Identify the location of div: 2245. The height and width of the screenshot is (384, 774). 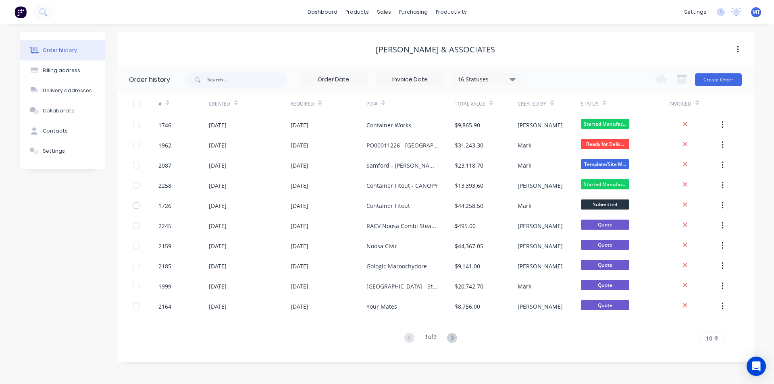
(165, 226).